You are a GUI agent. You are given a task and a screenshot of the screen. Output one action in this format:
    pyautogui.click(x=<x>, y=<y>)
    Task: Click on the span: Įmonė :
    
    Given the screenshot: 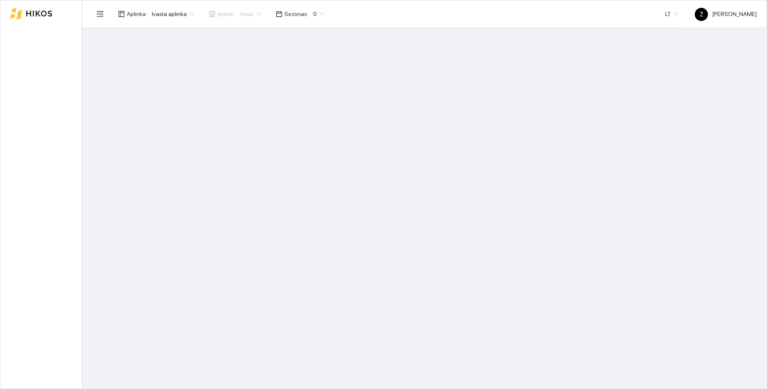 What is the action you would take?
    pyautogui.click(x=226, y=14)
    